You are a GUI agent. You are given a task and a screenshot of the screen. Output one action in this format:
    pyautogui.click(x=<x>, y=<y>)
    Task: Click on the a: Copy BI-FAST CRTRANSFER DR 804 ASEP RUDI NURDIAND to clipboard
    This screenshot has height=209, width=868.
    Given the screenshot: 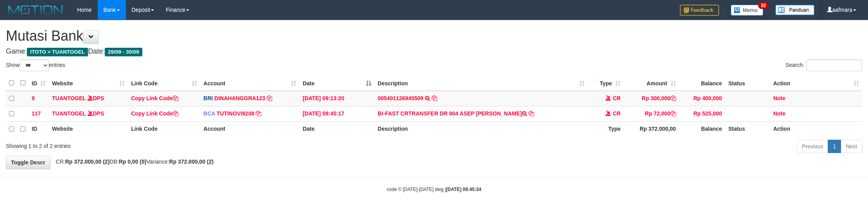 What is the action you would take?
    pyautogui.click(x=531, y=114)
    